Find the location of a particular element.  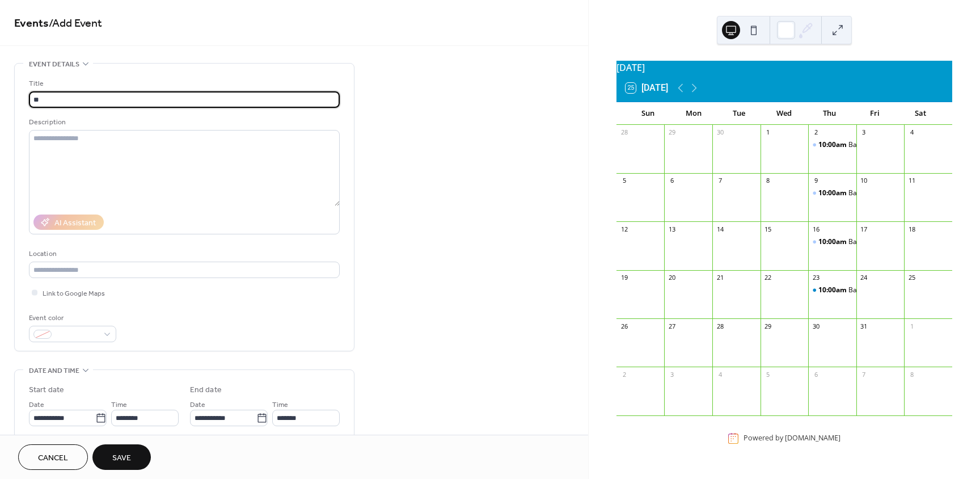

span: / Add Event is located at coordinates (76, 23).